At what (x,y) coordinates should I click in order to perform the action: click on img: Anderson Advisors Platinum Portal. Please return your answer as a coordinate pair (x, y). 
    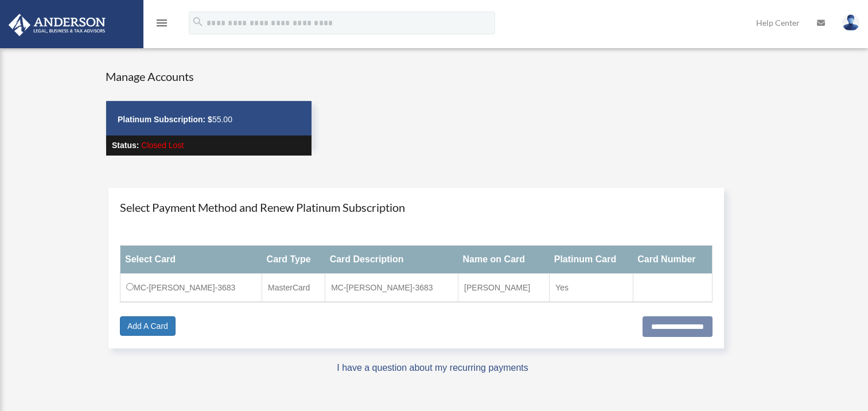
    Looking at the image, I should click on (57, 25).